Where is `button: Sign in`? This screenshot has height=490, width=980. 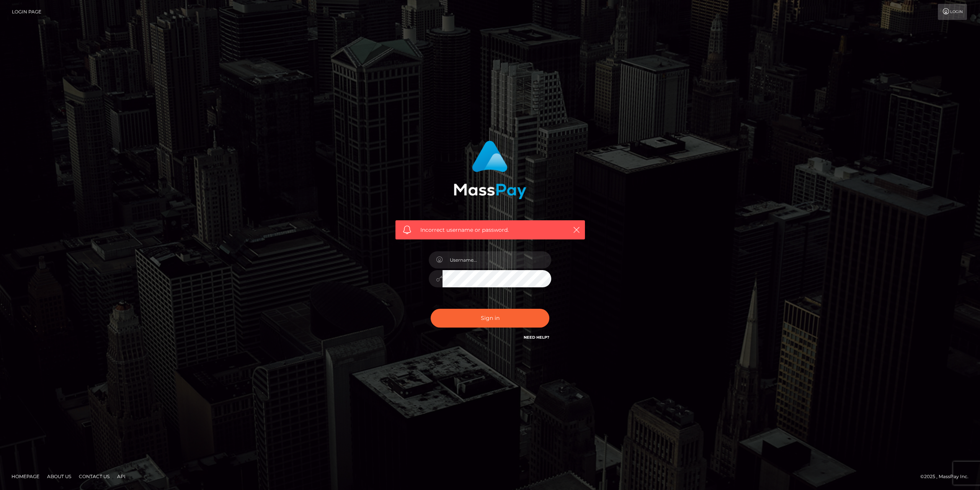
button: Sign in is located at coordinates (490, 318).